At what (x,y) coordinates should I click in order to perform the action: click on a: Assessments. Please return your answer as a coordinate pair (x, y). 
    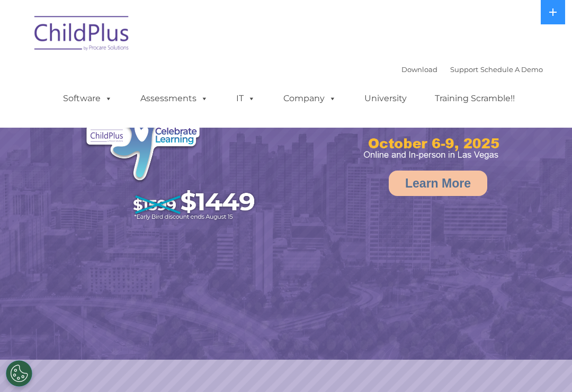
    Looking at the image, I should click on (175, 98).